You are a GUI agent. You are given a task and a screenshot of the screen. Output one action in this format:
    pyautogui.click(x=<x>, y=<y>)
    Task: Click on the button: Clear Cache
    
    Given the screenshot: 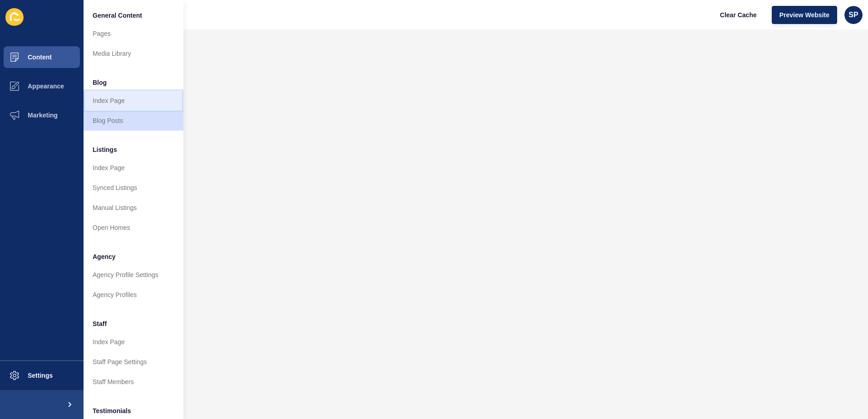 What is the action you would take?
    pyautogui.click(x=738, y=15)
    